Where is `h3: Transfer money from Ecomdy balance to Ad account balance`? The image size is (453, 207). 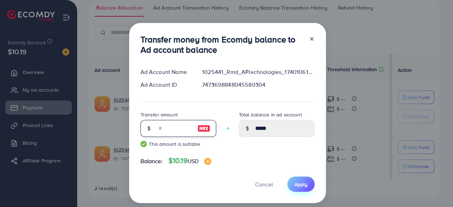 h3: Transfer money from Ecomdy balance to Ad account balance is located at coordinates (222, 45).